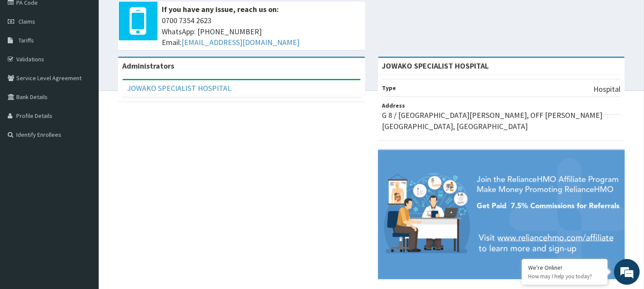  What do you see at coordinates (179, 88) in the screenshot?
I see `a: JOWAKO SPECIALIST HOSPITAL` at bounding box center [179, 88].